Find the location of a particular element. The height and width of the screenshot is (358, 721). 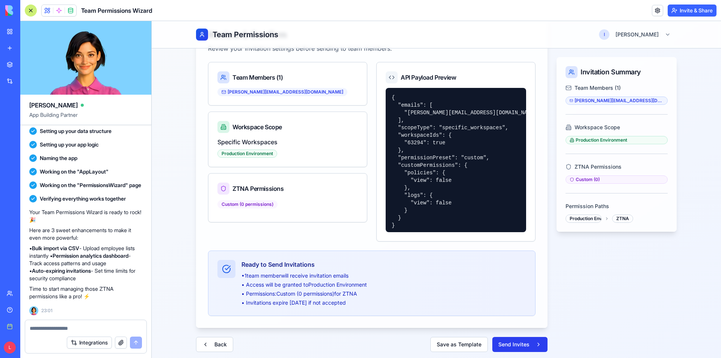

span: Naming the app is located at coordinates (59, 158).